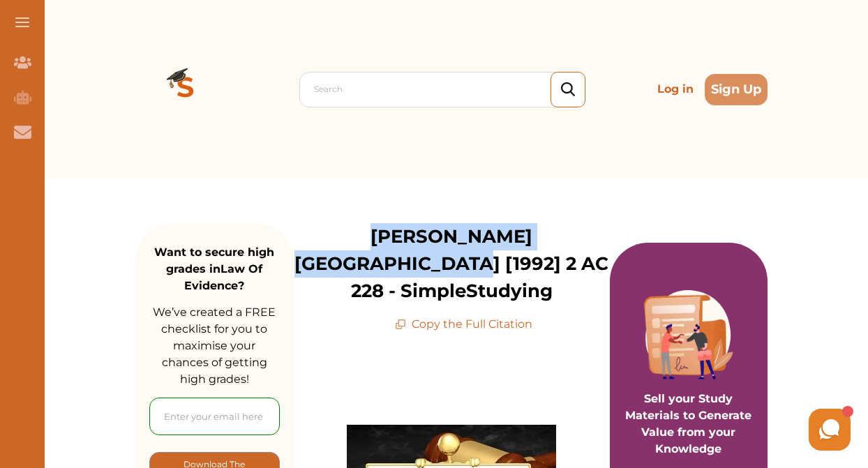  What do you see at coordinates (214, 268) in the screenshot?
I see `strong: Want to secure high grades in Law Of Evidence ?` at bounding box center [214, 268].